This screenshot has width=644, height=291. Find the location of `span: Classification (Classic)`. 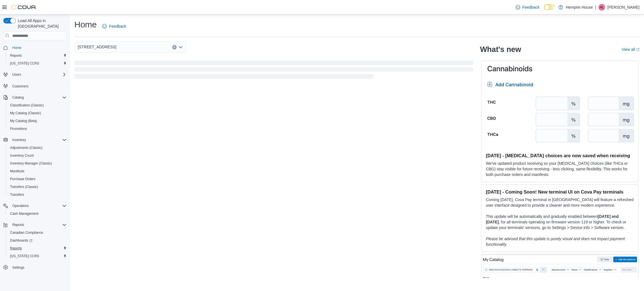

span: Classification (Classic) is located at coordinates (37, 105).